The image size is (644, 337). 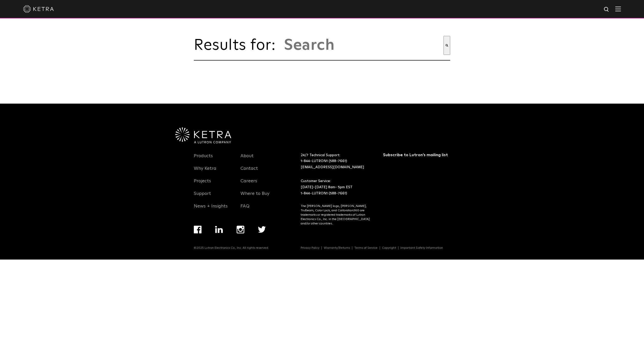 I want to click on input: This is a search field with an auto-suggest feature attached., so click(x=363, y=45).